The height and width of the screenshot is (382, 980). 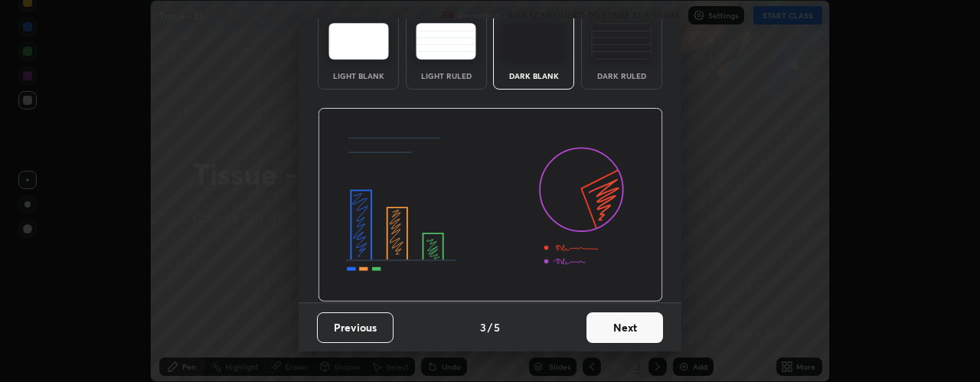 I want to click on button: Previous, so click(x=355, y=327).